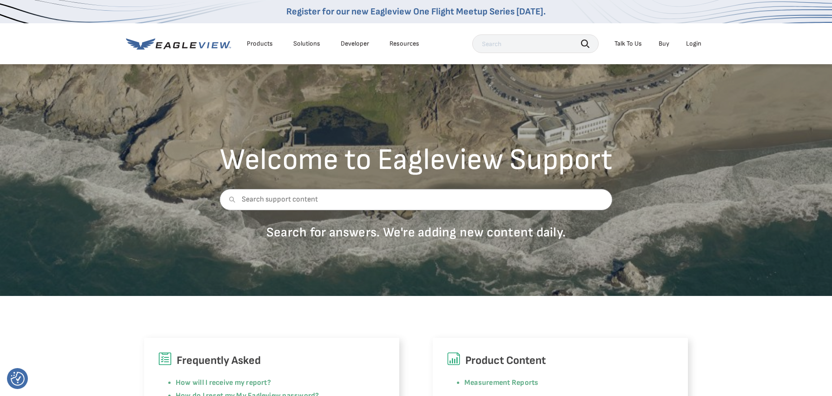 This screenshot has width=832, height=396. What do you see at coordinates (560, 360) in the screenshot?
I see `h6: Product Content` at bounding box center [560, 360].